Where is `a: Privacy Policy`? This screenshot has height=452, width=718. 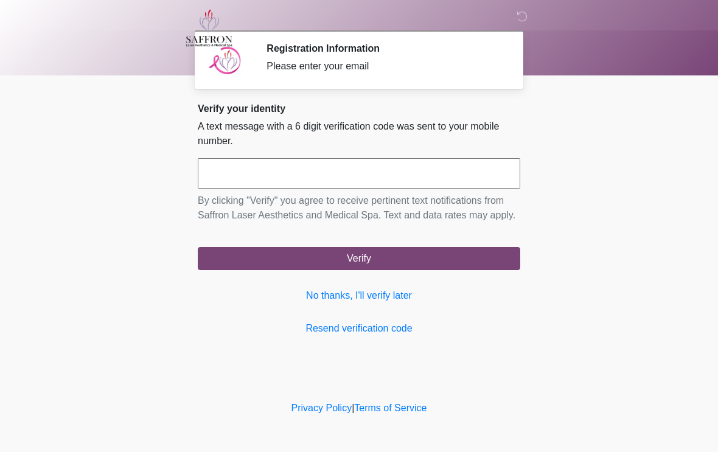
a: Privacy Policy is located at coordinates (322, 408).